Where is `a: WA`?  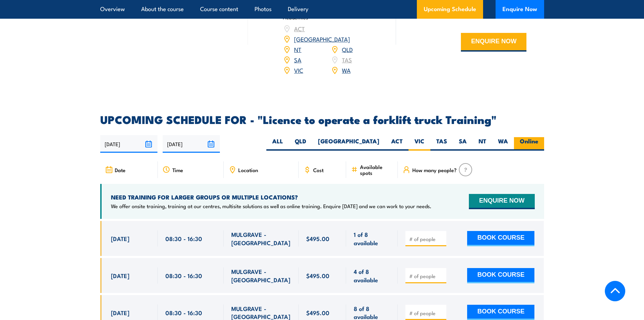
a: WA is located at coordinates (346, 70).